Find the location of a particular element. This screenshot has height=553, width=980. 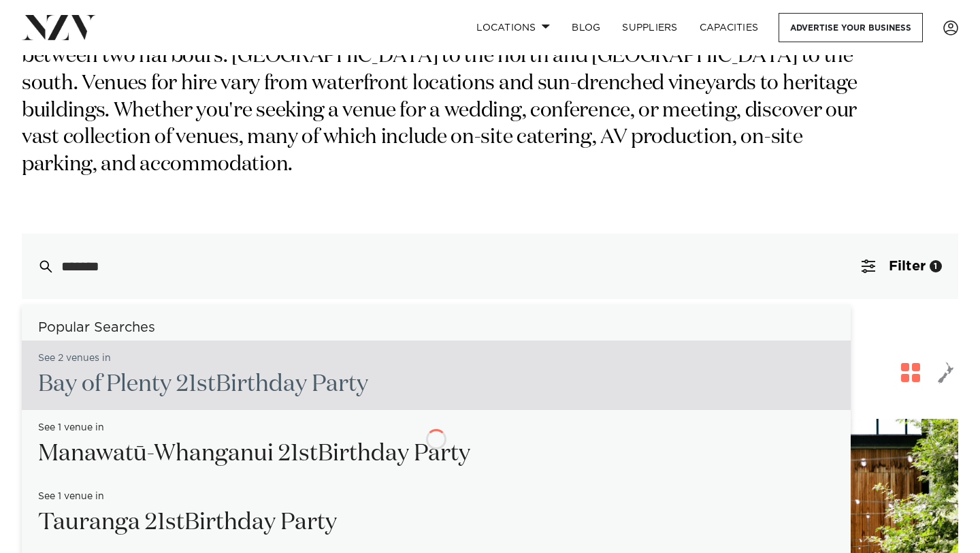

a: BLOG is located at coordinates (586, 27).